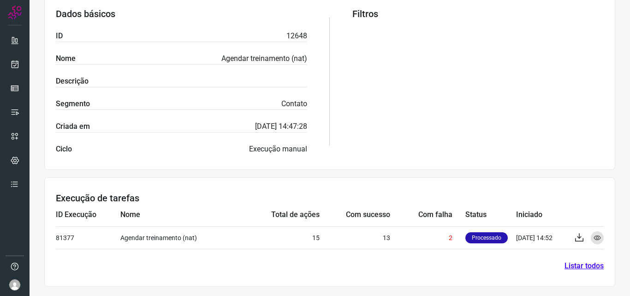 The width and height of the screenshot is (630, 296). I want to click on td: Total de ações, so click(281, 215).